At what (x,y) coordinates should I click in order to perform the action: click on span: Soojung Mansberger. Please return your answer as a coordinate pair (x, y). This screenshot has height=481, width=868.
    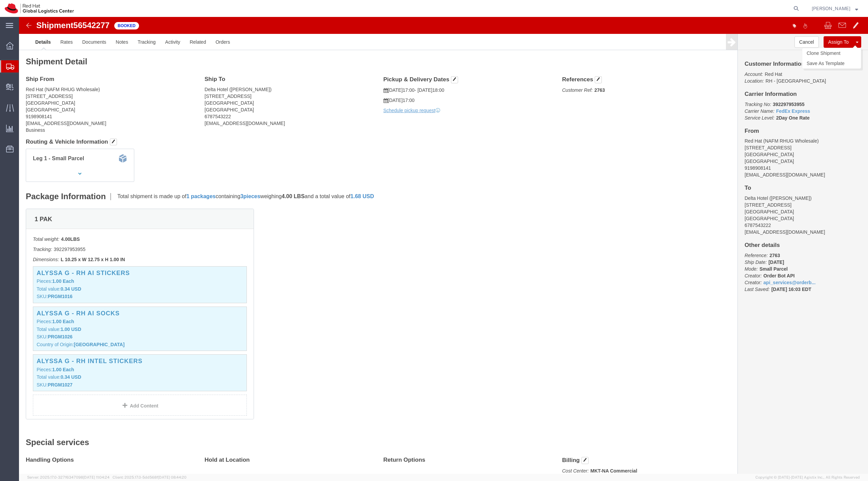
    Looking at the image, I should click on (831, 8).